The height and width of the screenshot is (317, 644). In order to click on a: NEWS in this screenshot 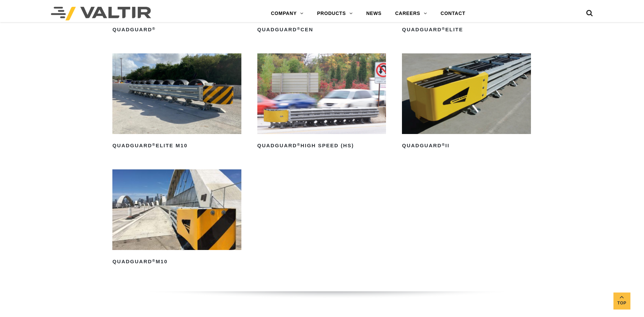, I will do `click(374, 14)`.